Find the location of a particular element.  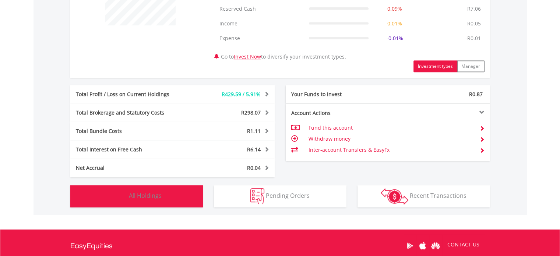

td: Reserved Cash is located at coordinates (260, 9).